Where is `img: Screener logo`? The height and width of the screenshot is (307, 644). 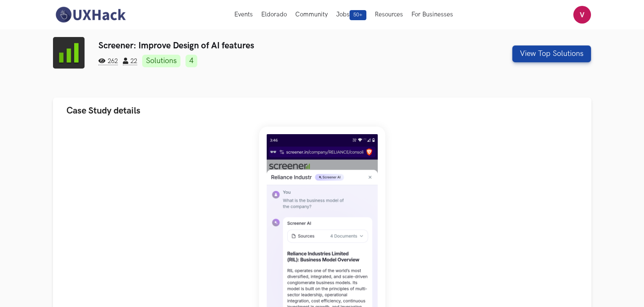 img: Screener logo is located at coordinates (69, 53).